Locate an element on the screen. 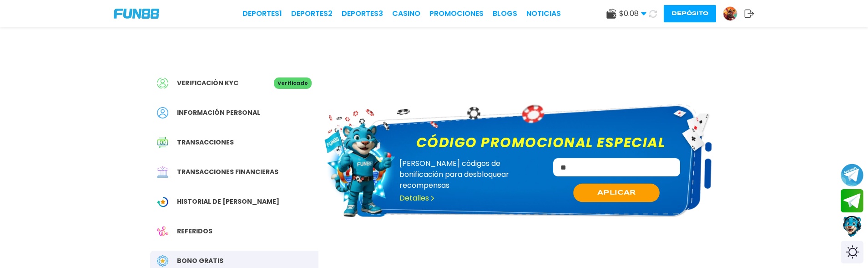 This screenshot has width=868, height=268. button: Join telegram channel is located at coordinates (852, 175).